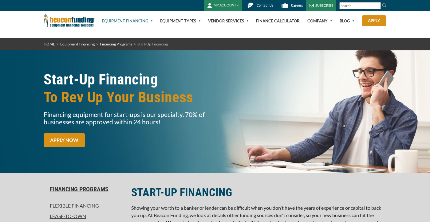 The height and width of the screenshot is (222, 430). I want to click on a: Flexible Financing, so click(84, 206).